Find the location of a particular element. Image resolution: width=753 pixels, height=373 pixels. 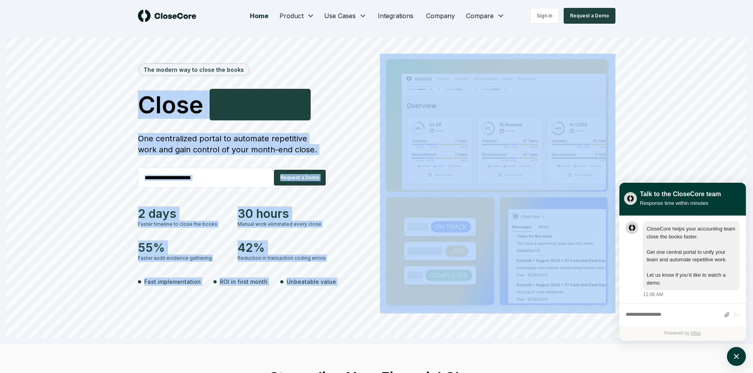

div: atlas-message-text is located at coordinates (691, 256).